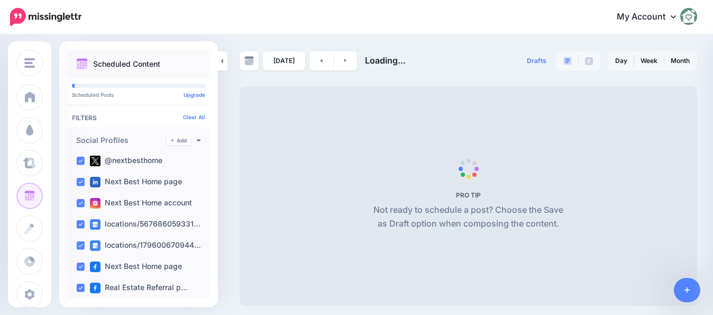 The image size is (713, 315). Describe the element at coordinates (468, 217) in the screenshot. I see `p: Not ready to schedule a post? Choose the Save as Draft option when composing the content.` at that location.